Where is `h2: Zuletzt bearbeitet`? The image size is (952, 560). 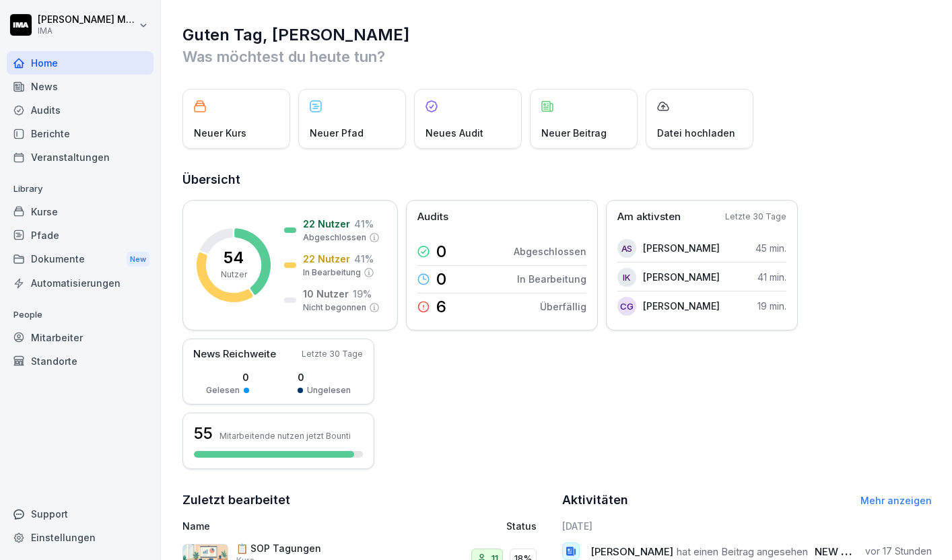
h2: Zuletzt bearbeitet is located at coordinates (367, 500).